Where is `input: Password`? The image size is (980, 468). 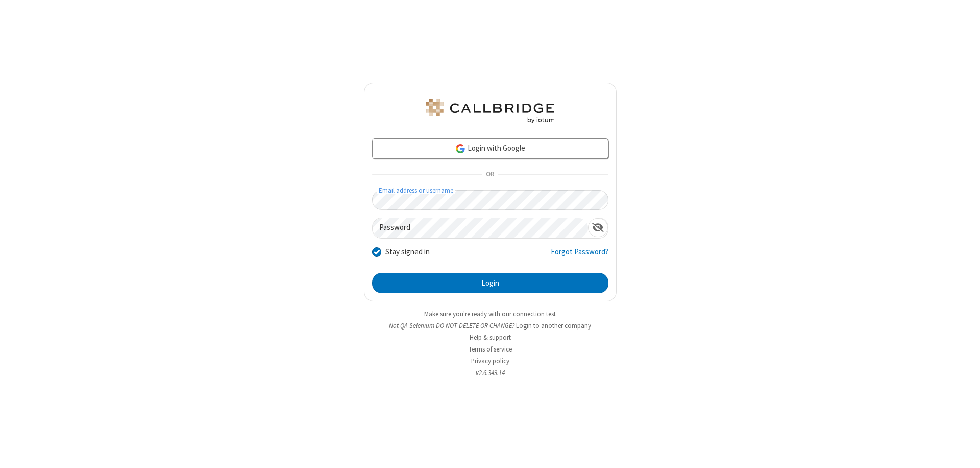
input: Password is located at coordinates (481, 228).